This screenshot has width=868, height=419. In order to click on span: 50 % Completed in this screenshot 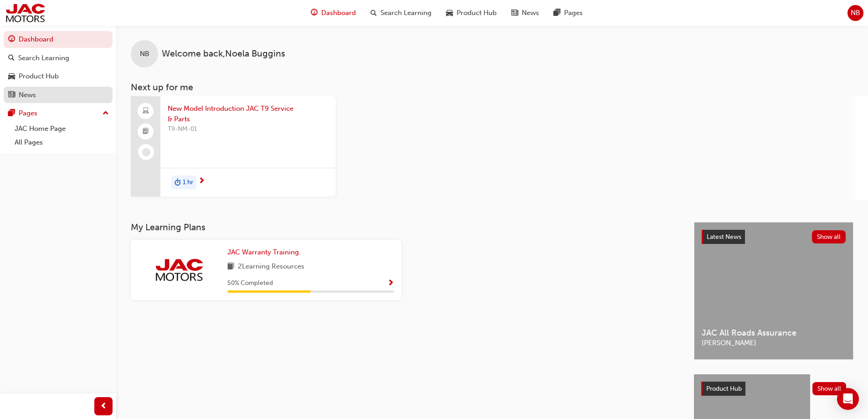, I will do `click(250, 283)`.